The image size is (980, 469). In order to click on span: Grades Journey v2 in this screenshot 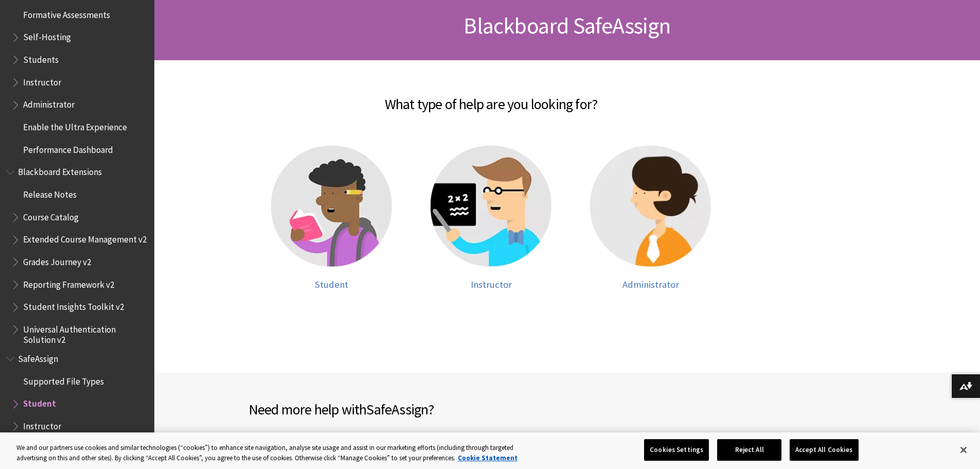, I will do `click(57, 260)`.